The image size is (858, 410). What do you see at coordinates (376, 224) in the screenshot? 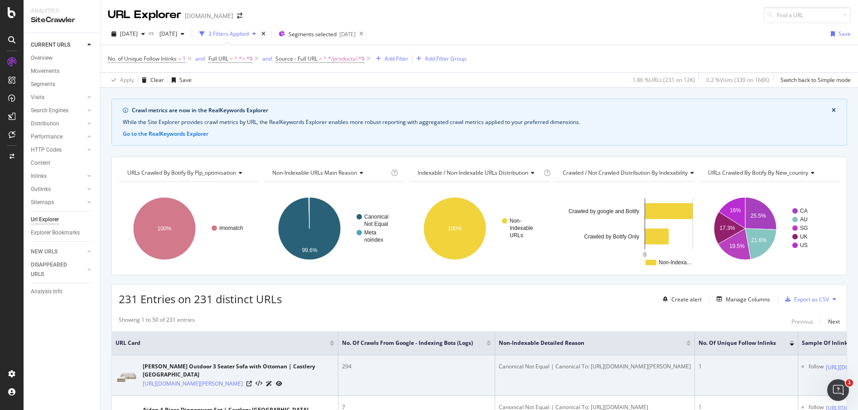
I see `text: Not Equal` at bounding box center [376, 224].